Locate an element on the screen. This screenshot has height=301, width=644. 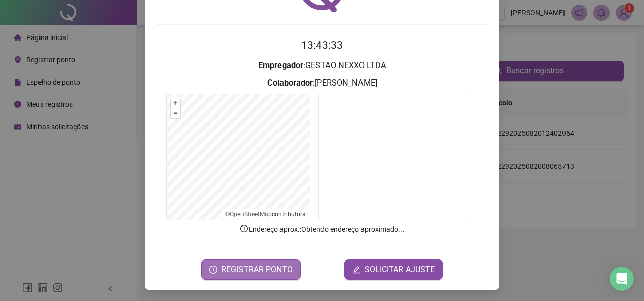
li: © contributors. is located at coordinates (266, 214).